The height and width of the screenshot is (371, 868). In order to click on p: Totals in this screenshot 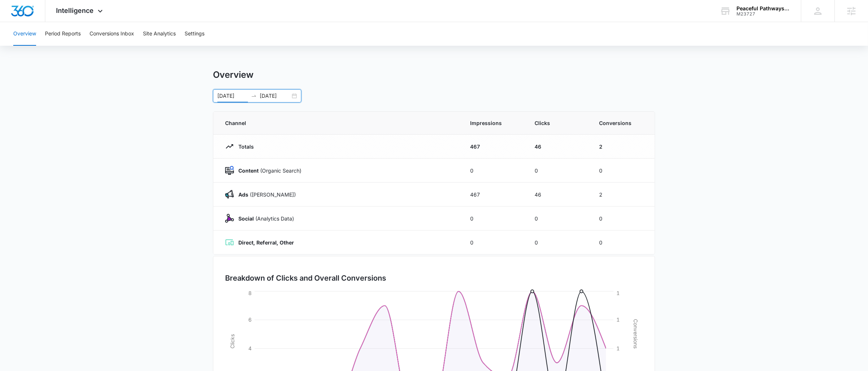, I will do `click(244, 146)`.